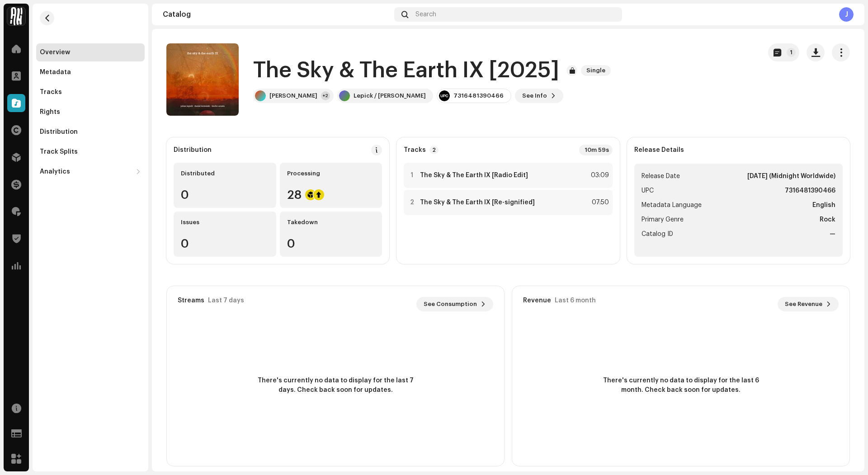 Image resolution: width=868 pixels, height=475 pixels. I want to click on div: Catalog, so click(276, 14).